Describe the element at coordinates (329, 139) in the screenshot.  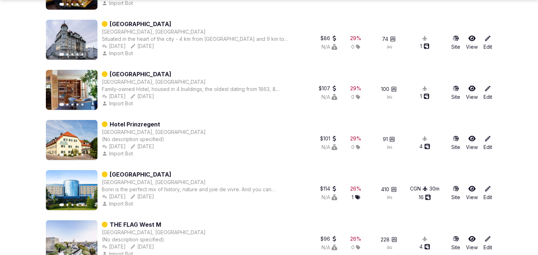
I see `div: $101` at that location.